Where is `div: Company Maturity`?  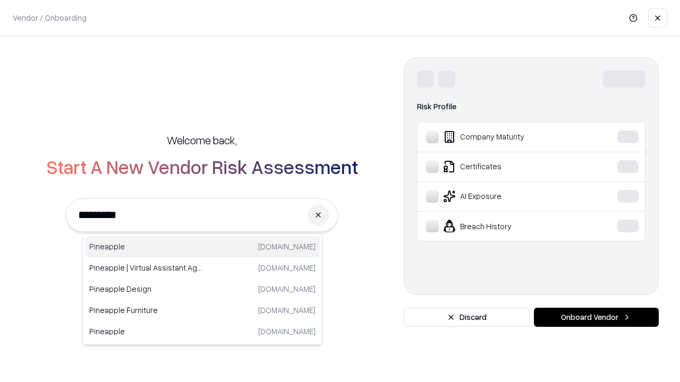 div: Company Maturity is located at coordinates (505, 137).